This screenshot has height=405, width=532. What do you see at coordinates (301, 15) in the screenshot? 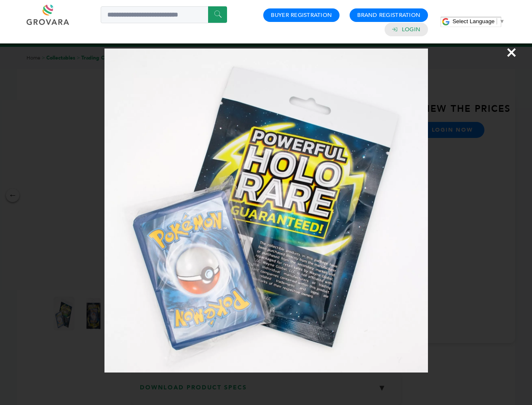
I see `a: Buyer Registration` at bounding box center [301, 15].